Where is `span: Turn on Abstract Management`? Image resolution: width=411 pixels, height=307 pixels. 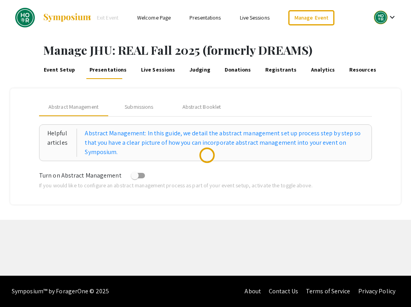 span: Turn on Abstract Management is located at coordinates (80, 175).